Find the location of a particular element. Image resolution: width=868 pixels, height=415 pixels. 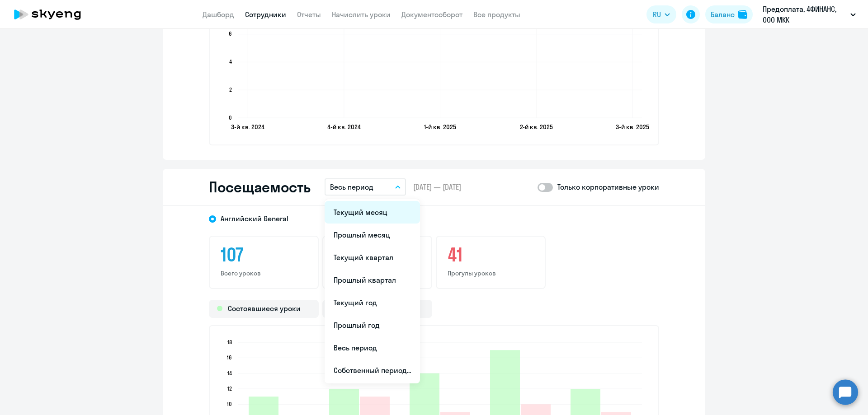

p: Прогулы уроков is located at coordinates (491, 274).